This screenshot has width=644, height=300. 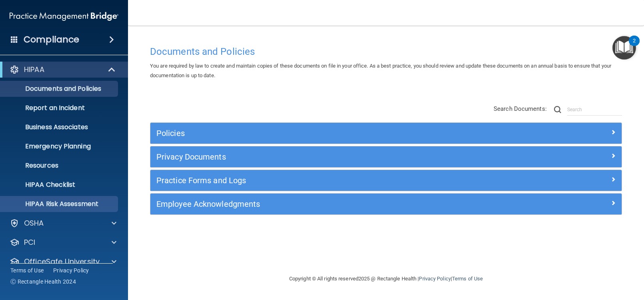 What do you see at coordinates (60, 166) in the screenshot?
I see `p: Resources` at bounding box center [60, 166].